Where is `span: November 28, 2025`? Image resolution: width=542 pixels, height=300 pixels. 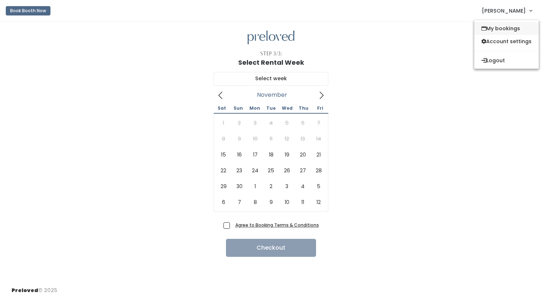 span: November 28, 2025 is located at coordinates (318, 171).